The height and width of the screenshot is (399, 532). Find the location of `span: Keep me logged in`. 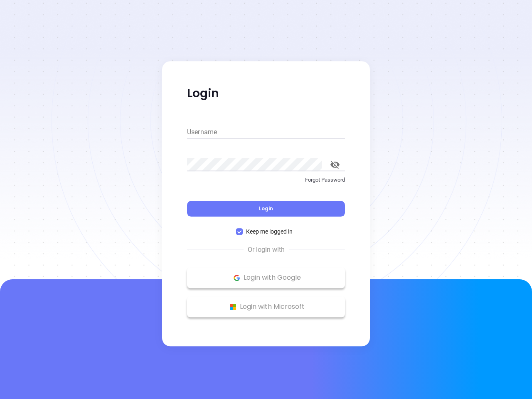

span: Keep me logged in is located at coordinates (270, 231).